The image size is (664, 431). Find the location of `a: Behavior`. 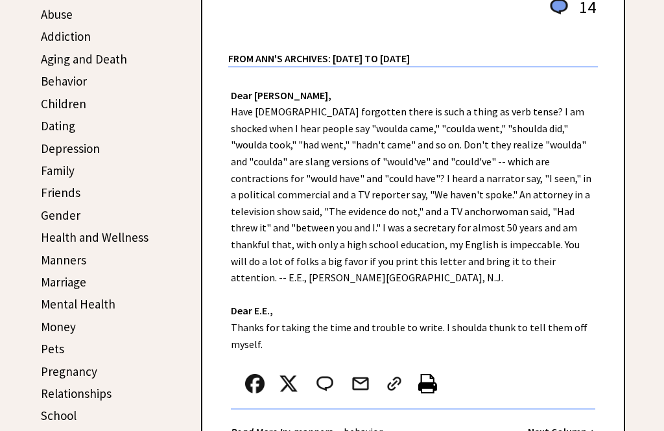

a: Behavior is located at coordinates (64, 81).